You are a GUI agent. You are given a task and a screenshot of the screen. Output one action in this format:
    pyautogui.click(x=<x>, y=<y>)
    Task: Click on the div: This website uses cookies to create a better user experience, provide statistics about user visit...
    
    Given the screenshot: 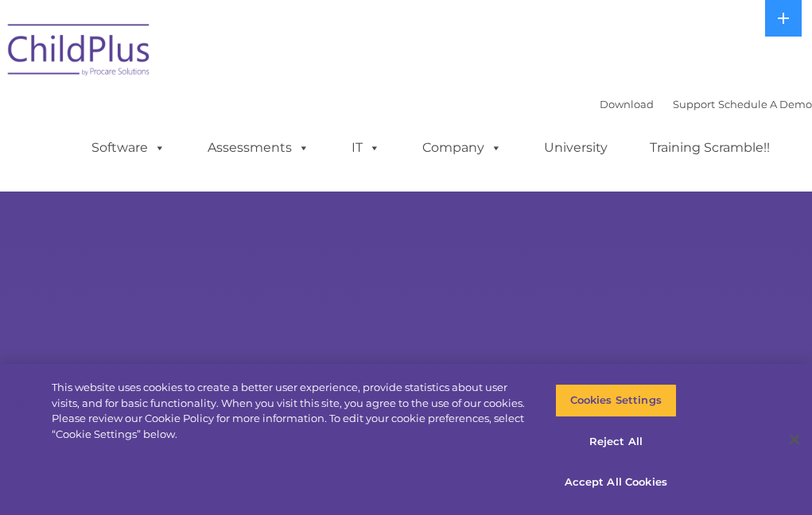 What is the action you would take?
    pyautogui.click(x=291, y=411)
    